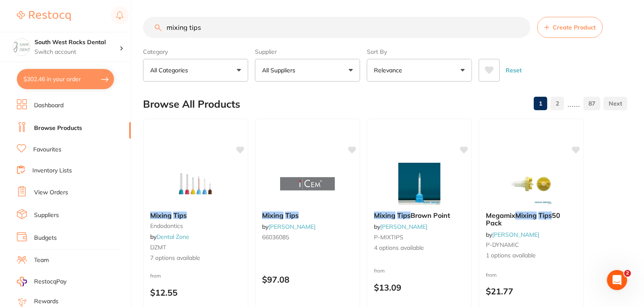  I want to click on p: $12.55, so click(196, 292).